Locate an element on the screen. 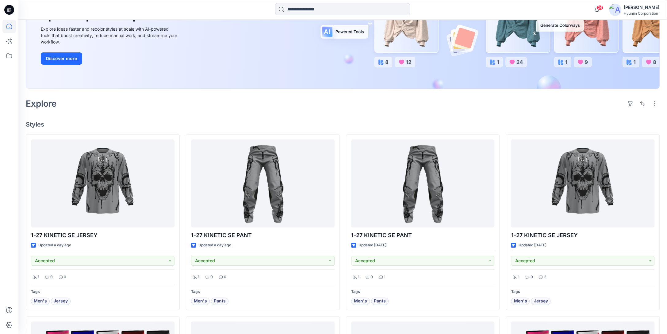 The image size is (667, 334). div: Explore ideas faster and recolor styles at scale with AI-powered tools that boost creativity, red... is located at coordinates (110, 35).